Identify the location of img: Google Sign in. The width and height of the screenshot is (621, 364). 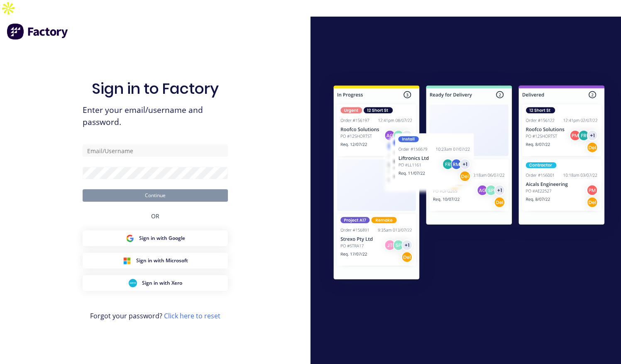
(130, 239).